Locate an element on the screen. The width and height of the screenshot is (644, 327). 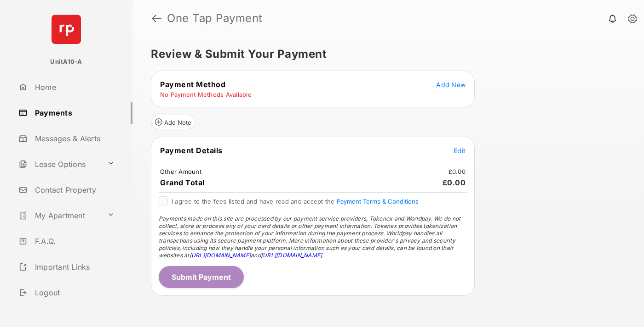
td: £0.00 is located at coordinates (457, 172).